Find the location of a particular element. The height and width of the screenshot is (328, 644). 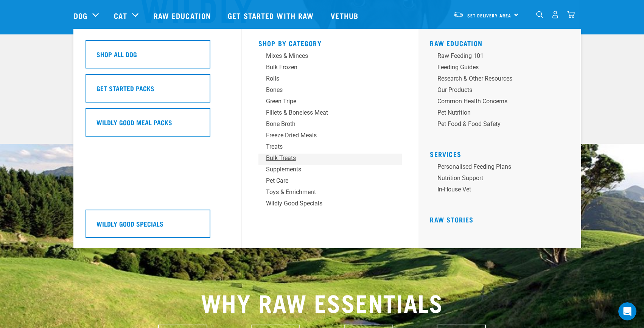

img: van-moving.png is located at coordinates (458, 14).